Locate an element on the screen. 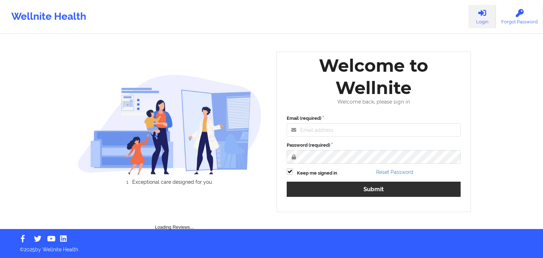 The width and height of the screenshot is (543, 258). a: Reset Password is located at coordinates (395, 172).